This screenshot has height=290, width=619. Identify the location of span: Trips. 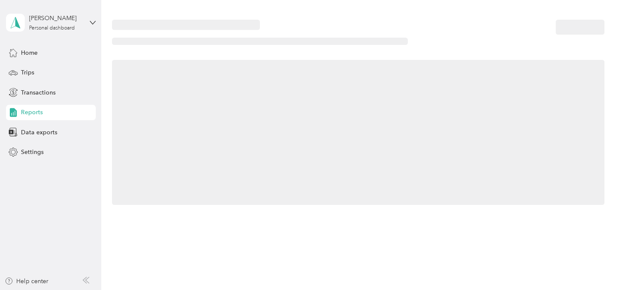
(27, 72).